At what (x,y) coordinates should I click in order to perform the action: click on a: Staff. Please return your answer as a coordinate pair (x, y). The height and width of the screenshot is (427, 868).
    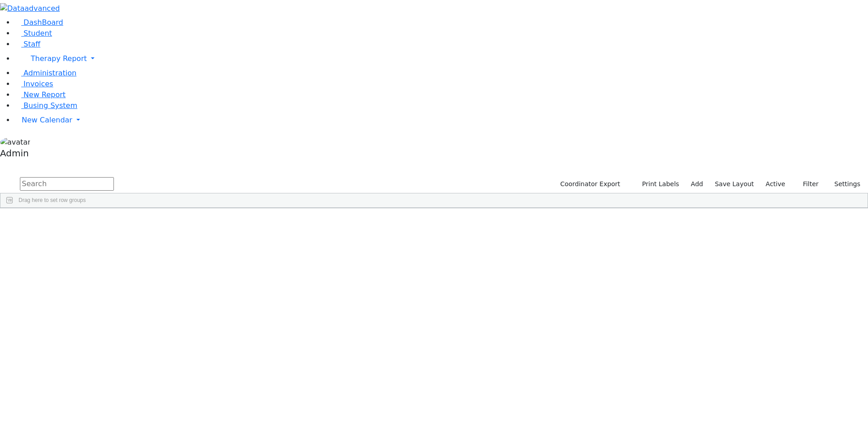
    Looking at the image, I should click on (27, 44).